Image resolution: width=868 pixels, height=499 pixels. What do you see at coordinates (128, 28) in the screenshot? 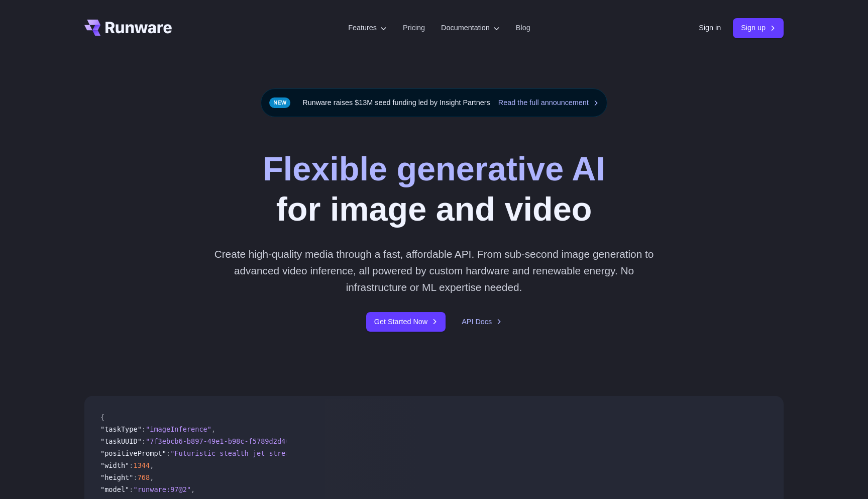
I see `a: Go to /` at bounding box center [128, 28].